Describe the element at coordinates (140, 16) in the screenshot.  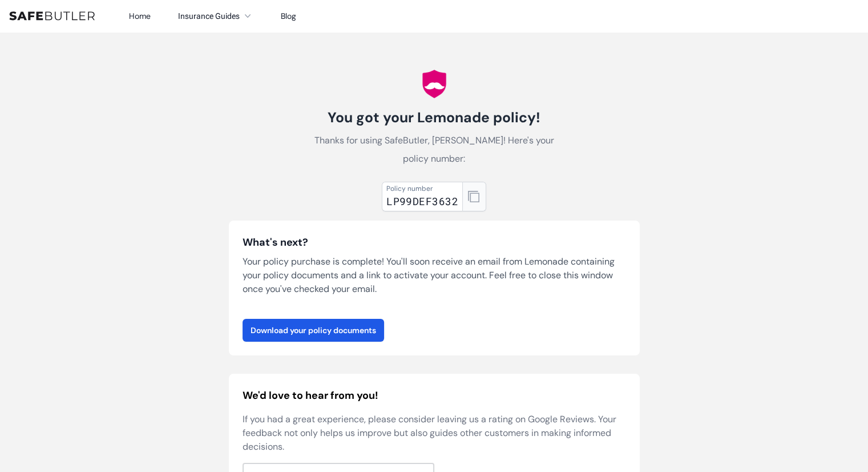
I see `a: Home` at that location.